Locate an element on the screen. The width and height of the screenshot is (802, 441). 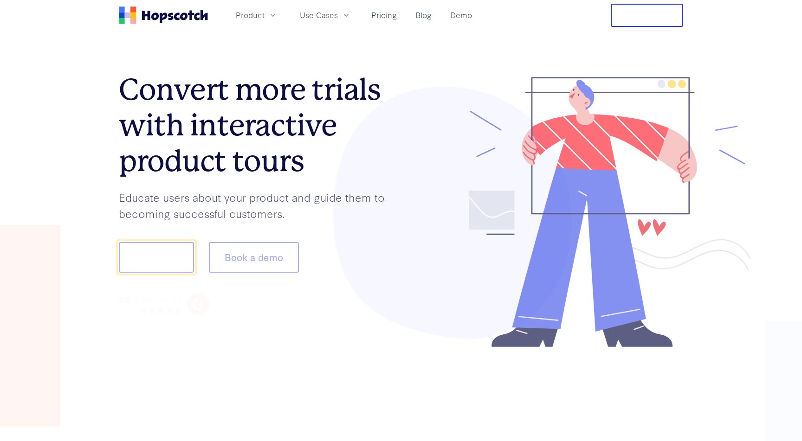
button: Use Cases is located at coordinates (325, 15).